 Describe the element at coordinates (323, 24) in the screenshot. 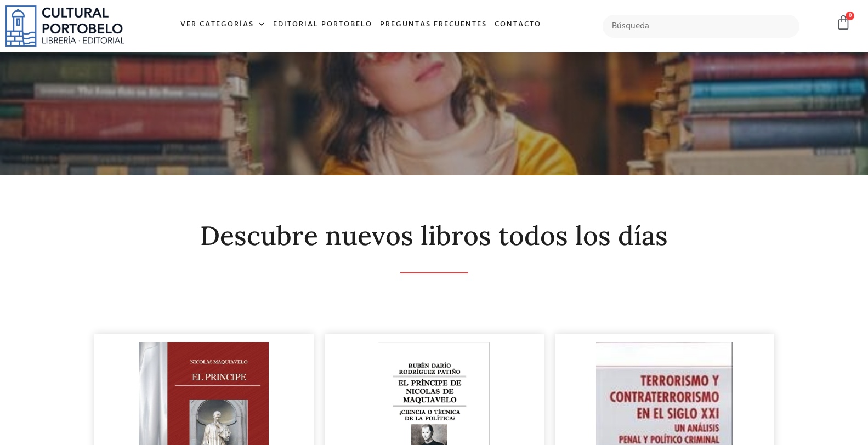

I see `a: Editorial Portobelo` at that location.